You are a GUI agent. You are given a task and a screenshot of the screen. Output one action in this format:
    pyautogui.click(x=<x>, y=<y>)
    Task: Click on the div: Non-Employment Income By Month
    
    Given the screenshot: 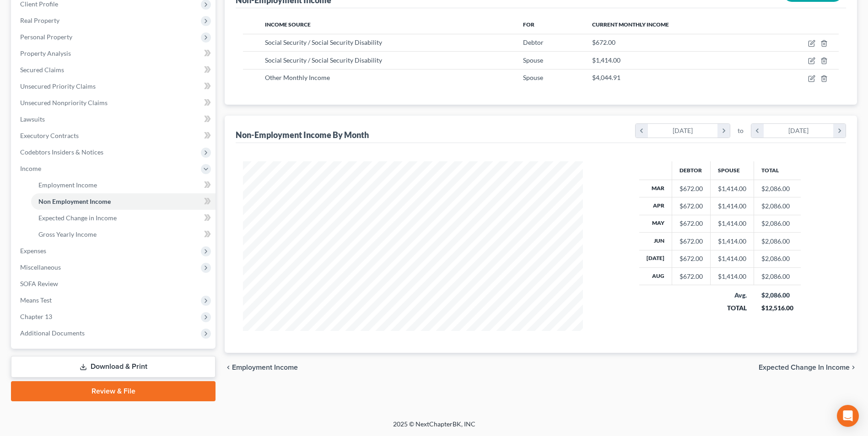 What is the action you would take?
    pyautogui.click(x=302, y=135)
    